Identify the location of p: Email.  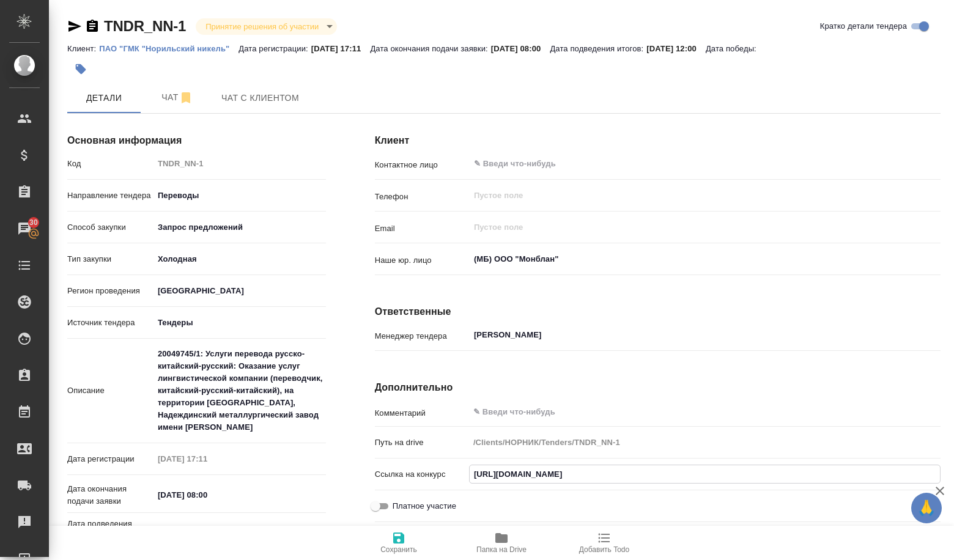
(422, 228).